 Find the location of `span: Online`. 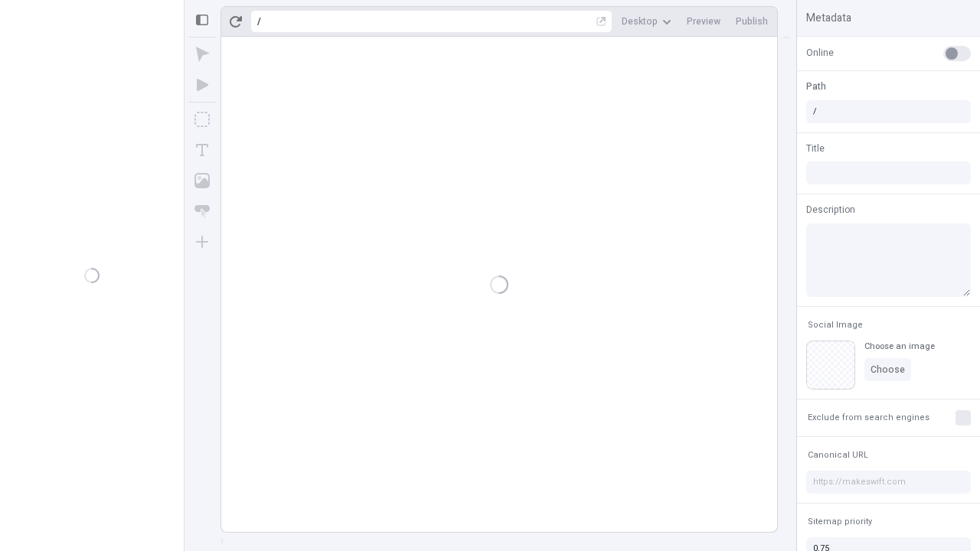

span: Online is located at coordinates (820, 53).